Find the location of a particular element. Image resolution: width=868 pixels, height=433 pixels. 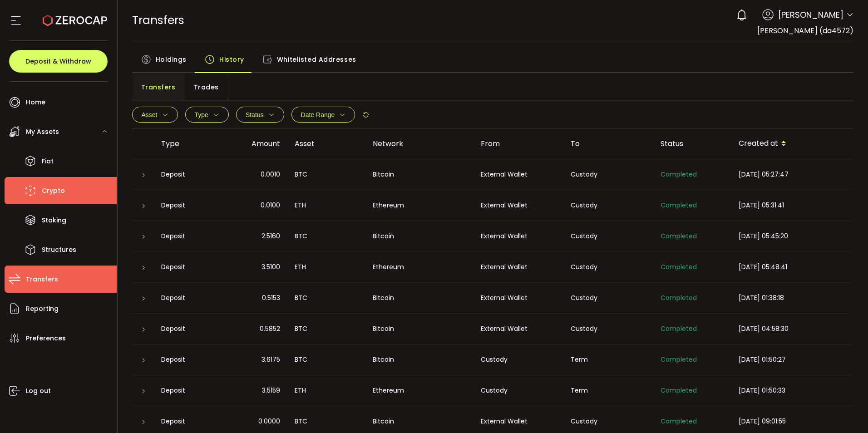

button: Status is located at coordinates (260, 114).